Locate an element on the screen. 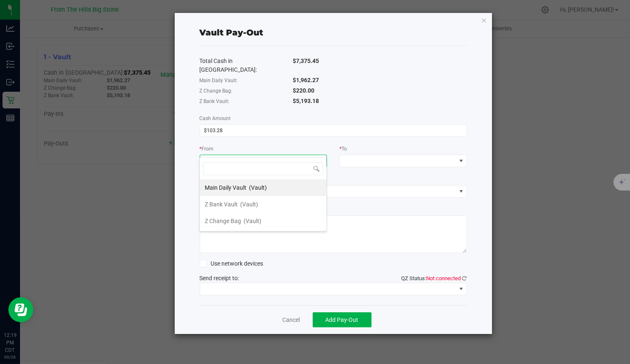 The height and width of the screenshot is (364, 630). span: Main Daily Vault is located at coordinates (226, 187).